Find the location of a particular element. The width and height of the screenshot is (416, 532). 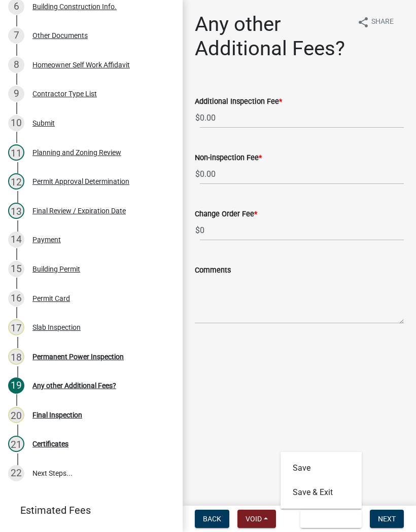

div: 13 is located at coordinates (17, 211).